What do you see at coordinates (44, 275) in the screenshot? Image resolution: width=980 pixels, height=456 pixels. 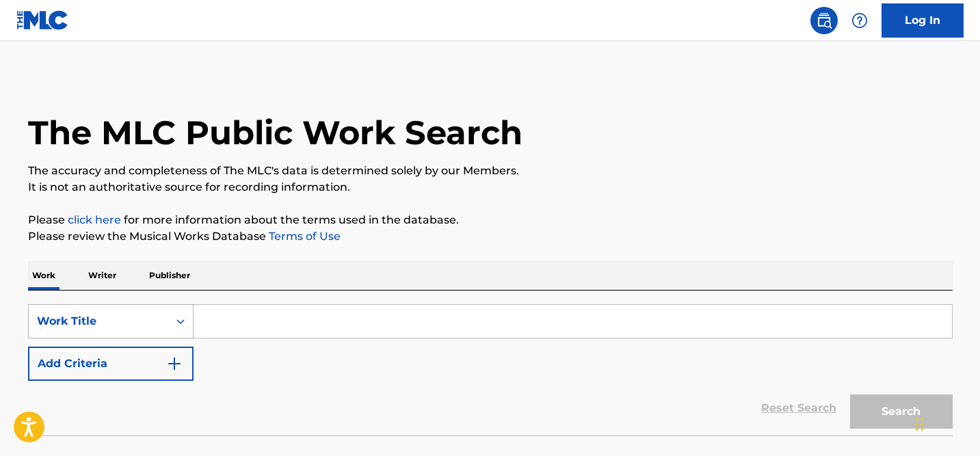 I see `p: Work` at bounding box center [44, 275].